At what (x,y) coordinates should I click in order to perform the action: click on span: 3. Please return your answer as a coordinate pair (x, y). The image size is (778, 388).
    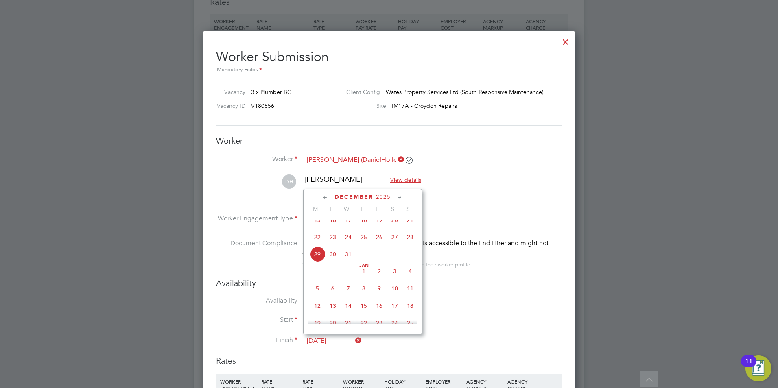
    Looking at the image, I should click on (395, 271).